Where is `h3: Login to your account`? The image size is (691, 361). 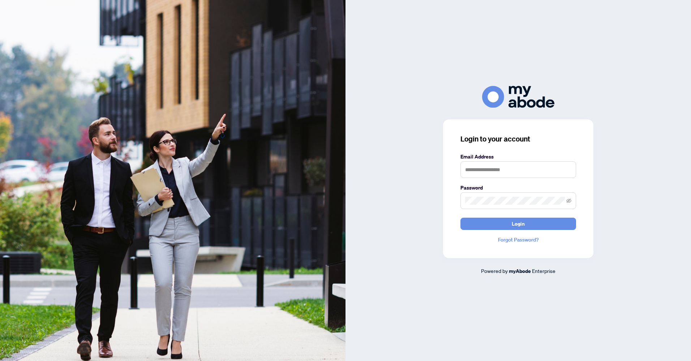
h3: Login to your account is located at coordinates (518, 139).